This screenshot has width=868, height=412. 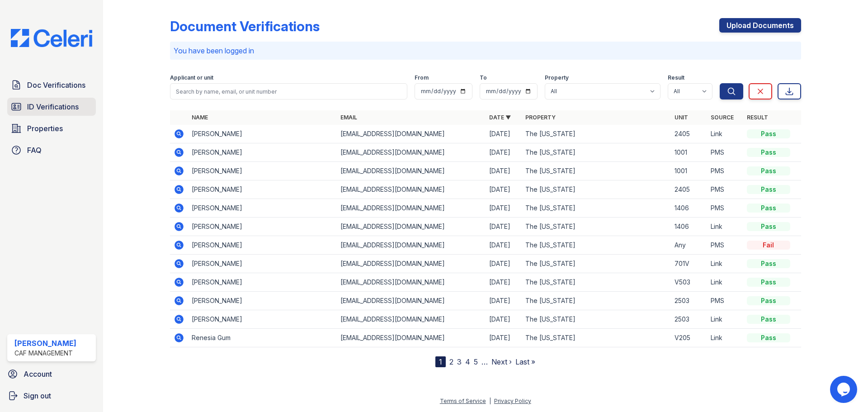 I want to click on label: Applicant or unit, so click(x=192, y=78).